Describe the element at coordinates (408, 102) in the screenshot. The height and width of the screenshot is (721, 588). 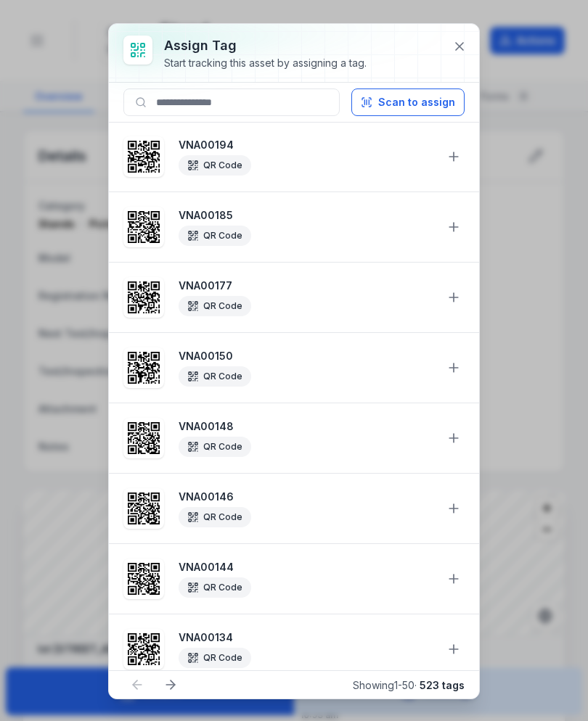
I see `button: Scan to assign` at that location.